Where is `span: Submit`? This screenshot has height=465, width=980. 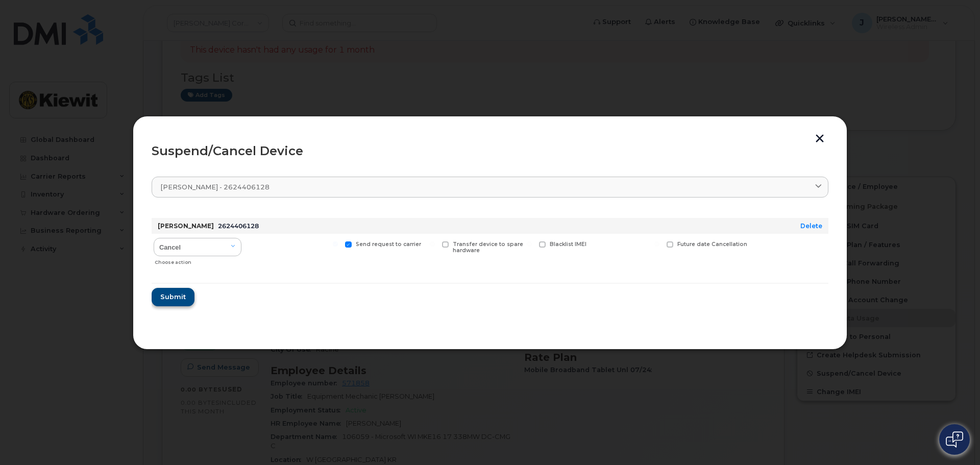 span: Submit is located at coordinates (173, 296).